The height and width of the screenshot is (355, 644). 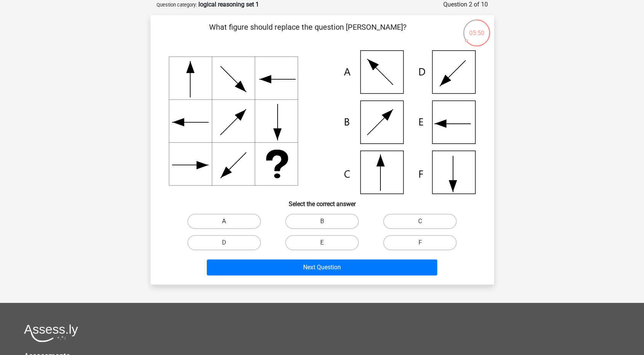 I want to click on label: E, so click(x=322, y=243).